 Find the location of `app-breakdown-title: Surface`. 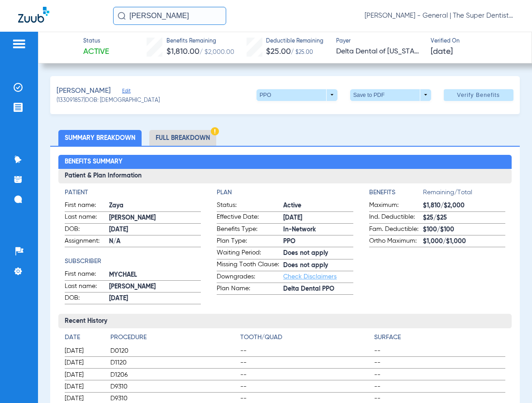

app-breakdown-title: Surface is located at coordinates (440, 339).